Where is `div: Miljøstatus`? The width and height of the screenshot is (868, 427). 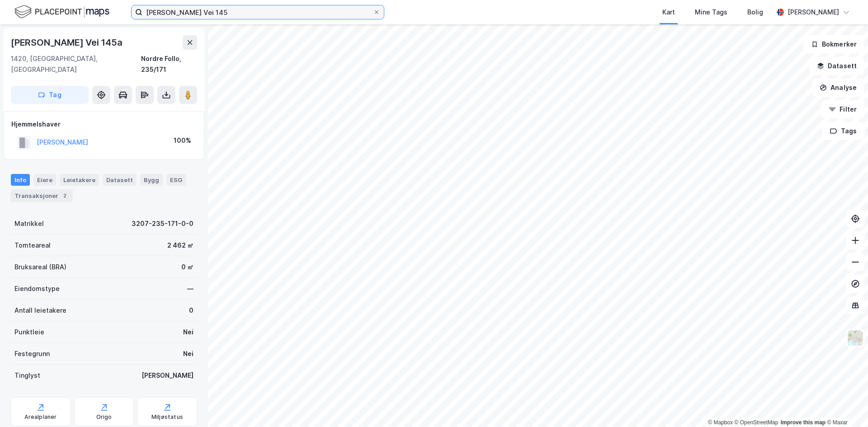 div: Miljøstatus is located at coordinates (167, 417).